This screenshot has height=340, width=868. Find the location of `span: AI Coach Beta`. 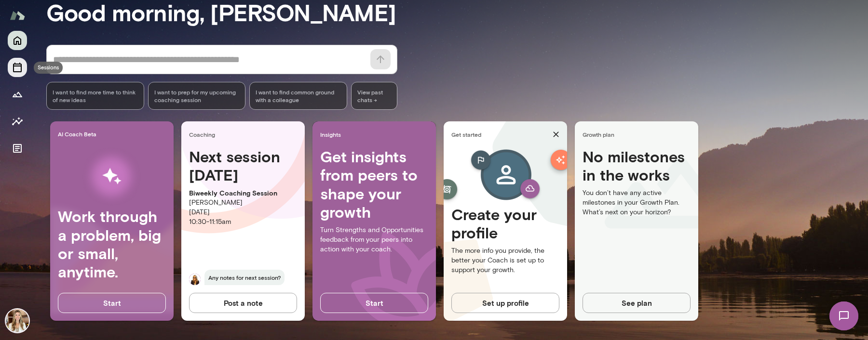

span: AI Coach Beta is located at coordinates (113, 134).